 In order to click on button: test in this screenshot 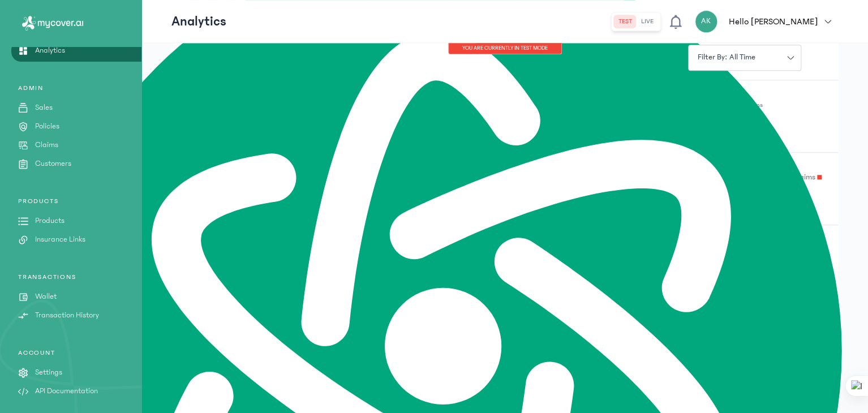, I will do `click(625, 22)`.